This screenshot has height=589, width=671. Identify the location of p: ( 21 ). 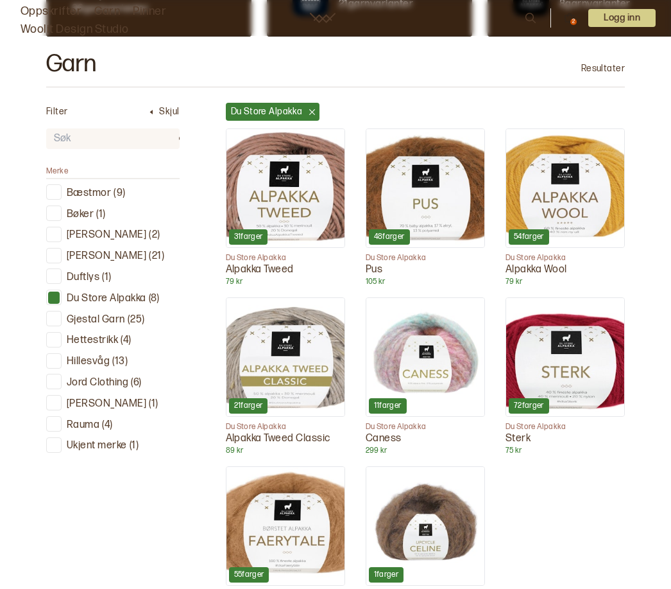
(157, 256).